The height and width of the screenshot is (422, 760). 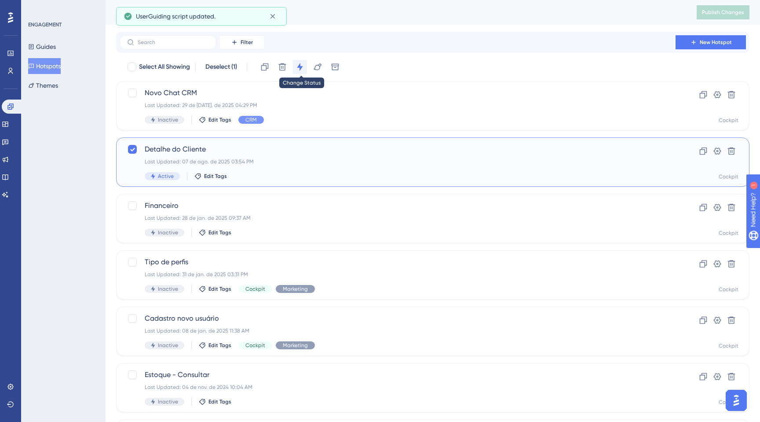 I want to click on div: Last Updated: 31 de jan. de 2025 03:31 PM, so click(x=398, y=274).